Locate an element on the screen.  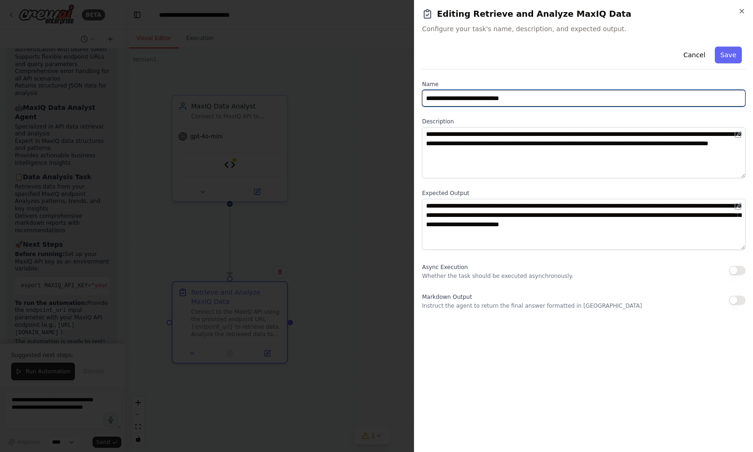
span: Async Execution is located at coordinates (445, 267).